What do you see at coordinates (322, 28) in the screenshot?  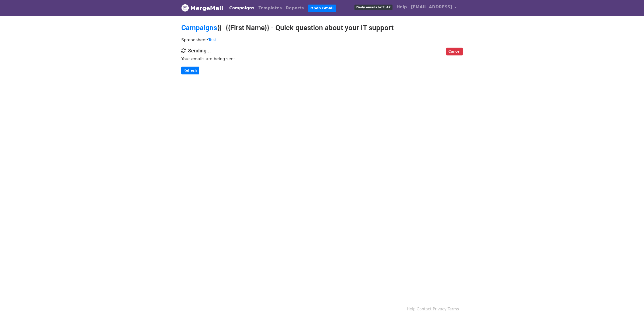 I see `h2: ⟫ {{First Name}} - Quick question about your IT support` at bounding box center [322, 28].